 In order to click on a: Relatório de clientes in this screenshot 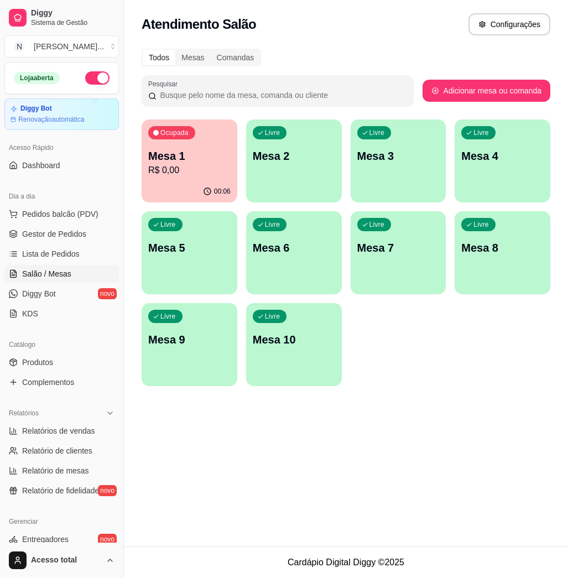, I will do `click(61, 451)`.